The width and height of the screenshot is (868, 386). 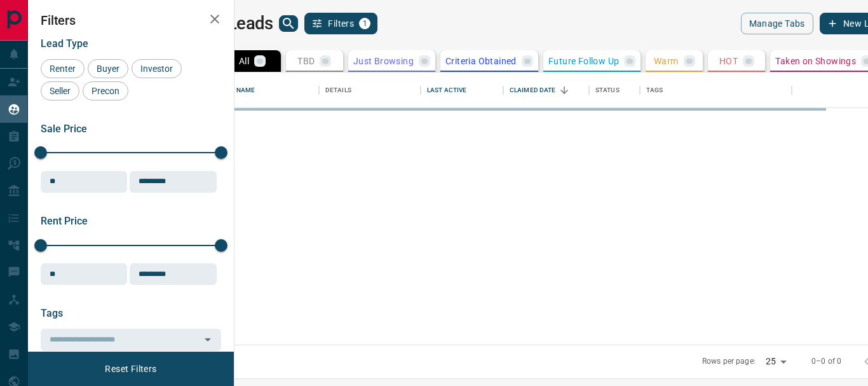 What do you see at coordinates (481, 61) in the screenshot?
I see `p: Criteria Obtained` at bounding box center [481, 61].